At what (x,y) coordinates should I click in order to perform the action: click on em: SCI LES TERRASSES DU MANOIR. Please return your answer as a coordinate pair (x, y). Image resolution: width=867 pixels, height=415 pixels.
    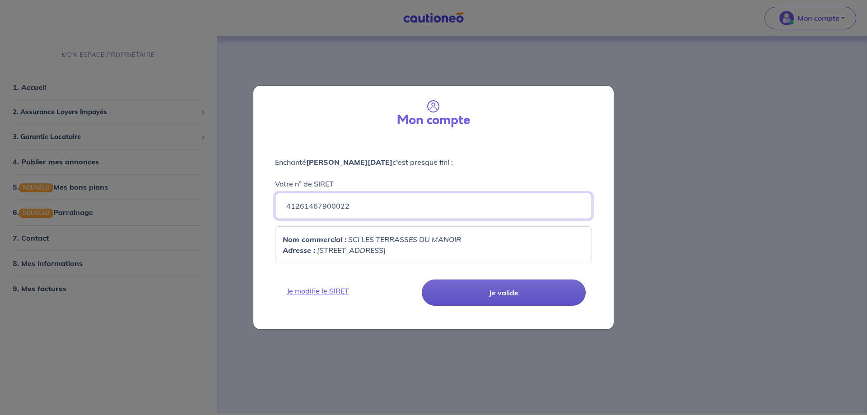
    Looking at the image, I should click on (405, 239).